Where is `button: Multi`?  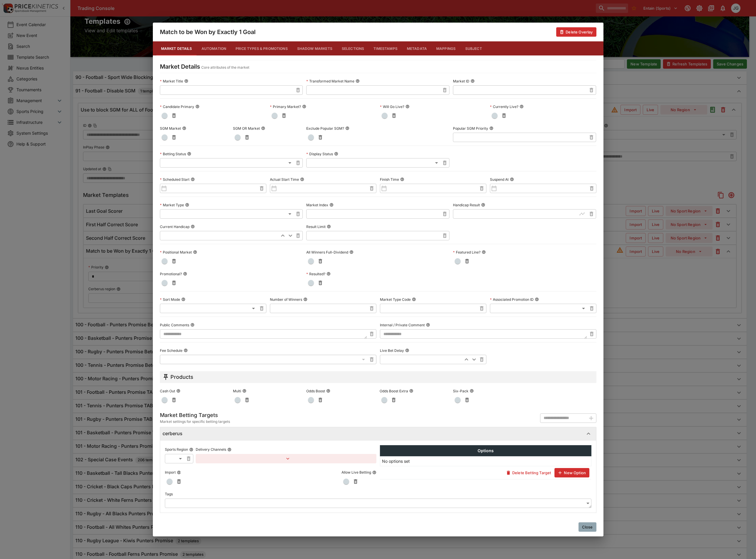 button: Multi is located at coordinates (244, 390).